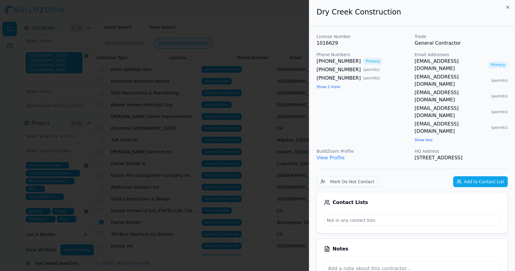 This screenshot has width=515, height=271. What do you see at coordinates (412, 220) in the screenshot?
I see `p: Not in any contact lists` at bounding box center [412, 220].